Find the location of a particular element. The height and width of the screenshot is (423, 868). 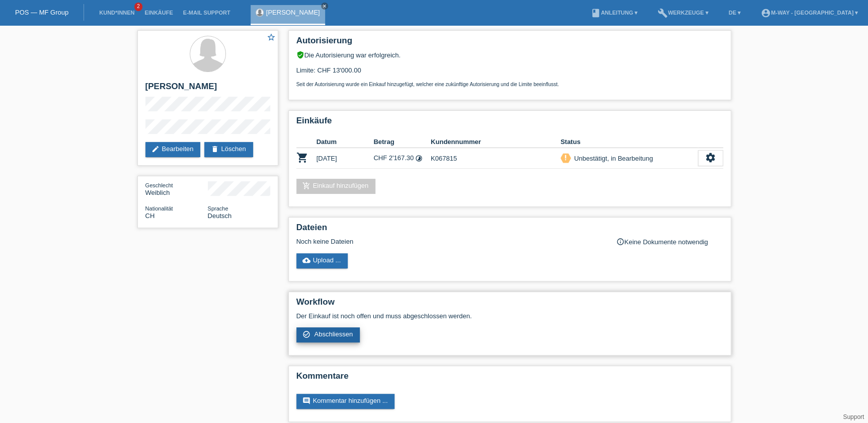

a: Einkäufe is located at coordinates (159, 13).